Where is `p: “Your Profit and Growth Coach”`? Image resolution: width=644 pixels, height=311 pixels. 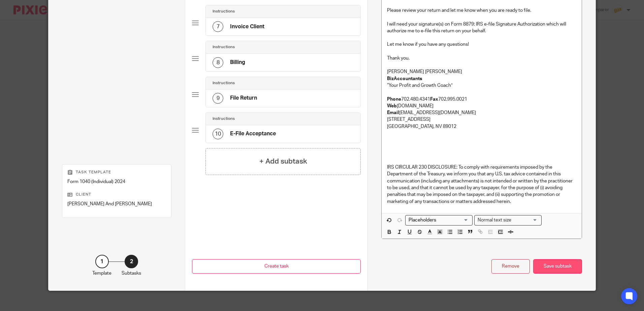 p: “Your Profit and Growth Coach” is located at coordinates (481, 85).